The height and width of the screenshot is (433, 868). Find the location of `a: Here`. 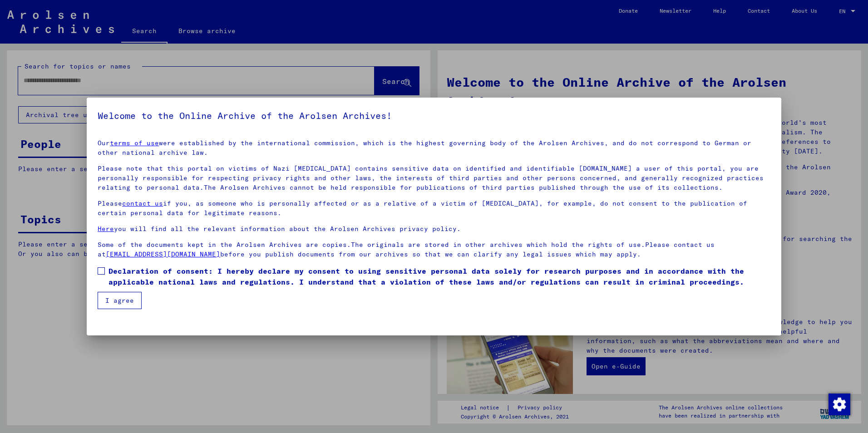

a: Here is located at coordinates (106, 229).